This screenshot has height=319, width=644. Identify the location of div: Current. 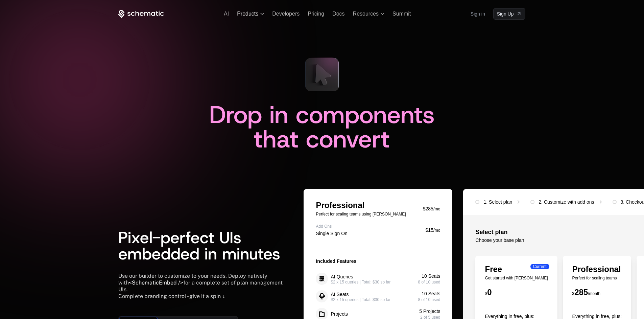
(540, 267).